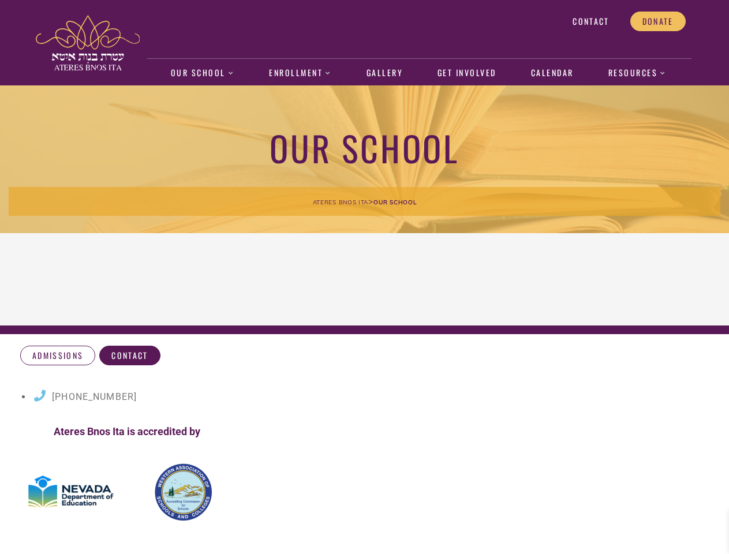 This screenshot has width=729, height=554. Describe the element at coordinates (658, 21) in the screenshot. I see `span: Donate` at that location.